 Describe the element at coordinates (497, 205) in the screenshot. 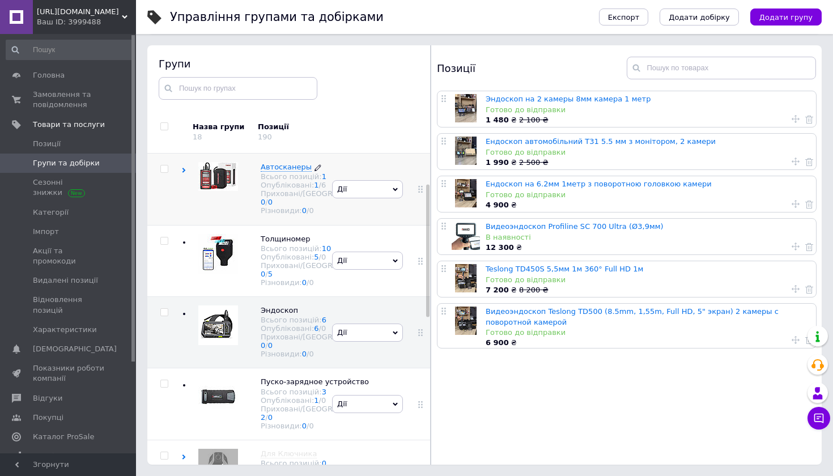

I see `b: 4 900` at that location.